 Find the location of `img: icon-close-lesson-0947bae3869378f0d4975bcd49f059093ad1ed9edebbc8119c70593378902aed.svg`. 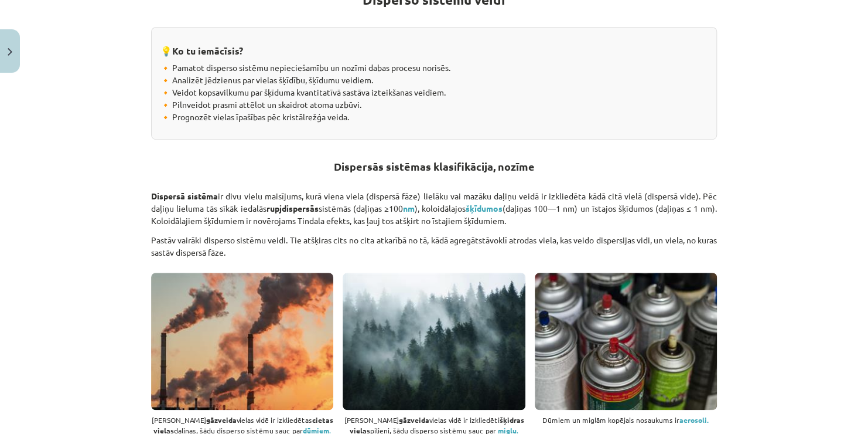

img: icon-close-lesson-0947bae3869378f0d4975bcd49f059093ad1ed9edebbc8119c70593378902aed.svg is located at coordinates (10, 52).